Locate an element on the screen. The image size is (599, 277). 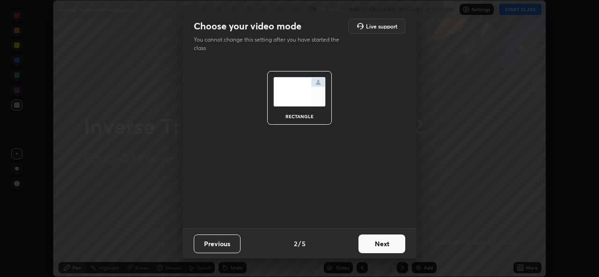
div: rectangle is located at coordinates (299, 117).